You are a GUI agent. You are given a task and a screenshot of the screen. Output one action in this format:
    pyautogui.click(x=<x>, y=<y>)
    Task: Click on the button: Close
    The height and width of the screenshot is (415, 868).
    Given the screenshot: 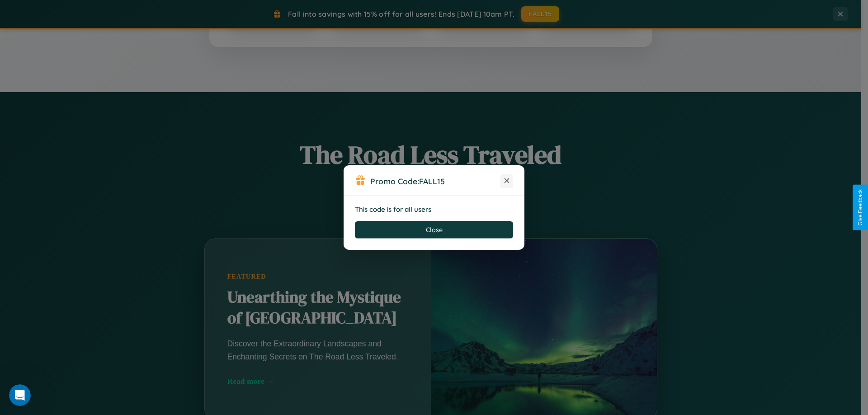 What is the action you would take?
    pyautogui.click(x=434, y=230)
    